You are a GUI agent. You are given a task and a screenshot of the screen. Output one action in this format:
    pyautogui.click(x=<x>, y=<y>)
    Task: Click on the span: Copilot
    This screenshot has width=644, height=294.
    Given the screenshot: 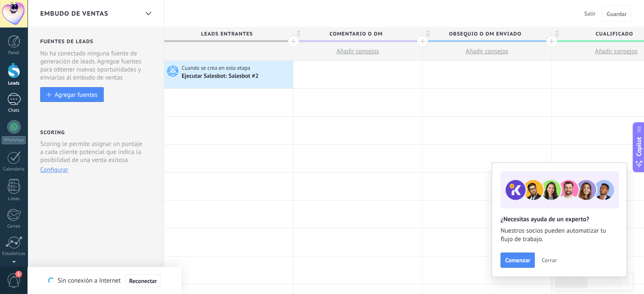 What is the action you would take?
    pyautogui.click(x=639, y=147)
    